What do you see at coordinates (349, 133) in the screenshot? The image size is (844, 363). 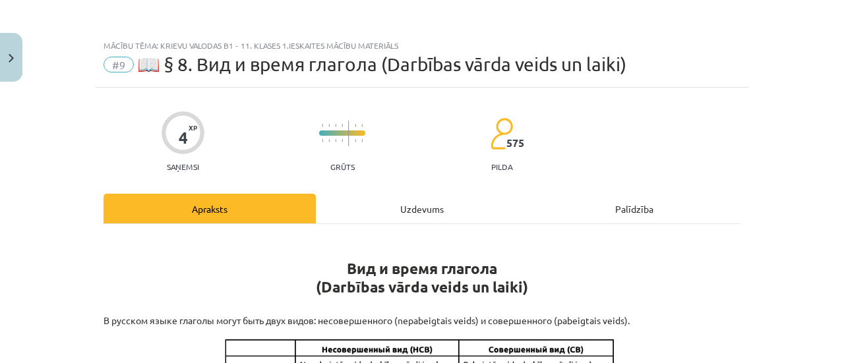 I see `img: icon-long-line-d9ea69661e0d244f92f715978eff75569469978d946b2353a9bb055b3ed8787d.svg` at bounding box center [349, 133].